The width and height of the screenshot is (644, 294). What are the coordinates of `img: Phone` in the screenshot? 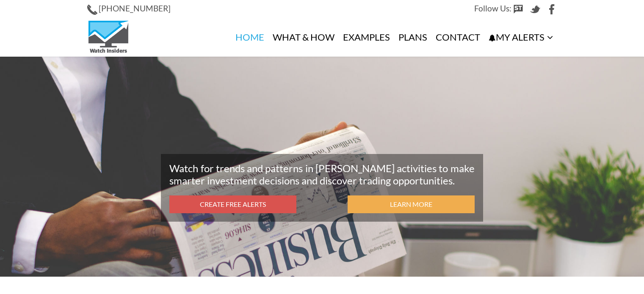 It's located at (92, 10).